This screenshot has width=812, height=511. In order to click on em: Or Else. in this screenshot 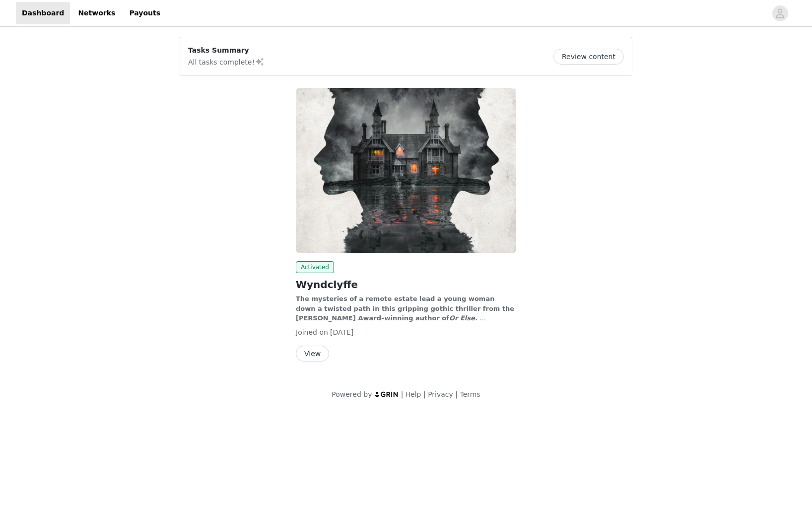, I will do `click(463, 318)`.